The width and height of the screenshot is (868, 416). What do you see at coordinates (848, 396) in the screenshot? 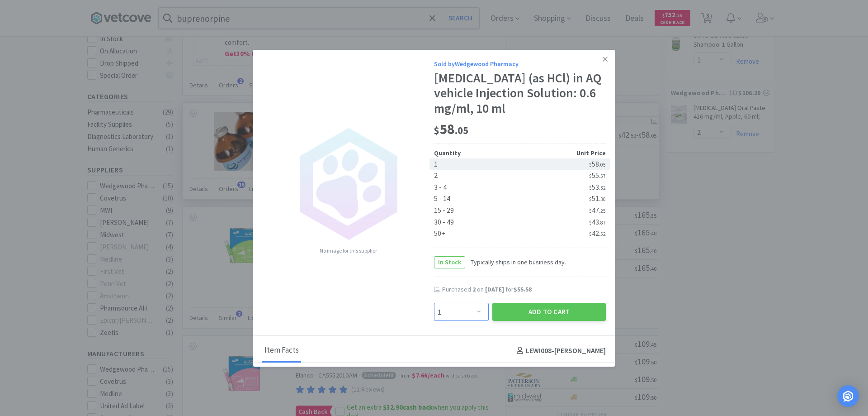
I see `div: Open Intercom Messenger` at bounding box center [848, 396].